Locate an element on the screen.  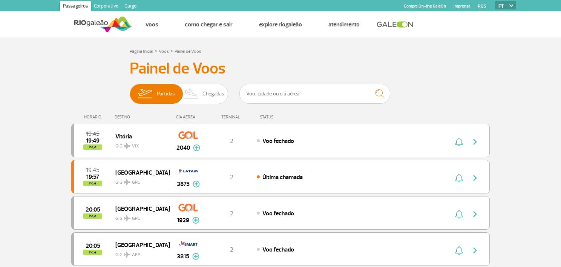
a: Página Inicial is located at coordinates (141, 51).